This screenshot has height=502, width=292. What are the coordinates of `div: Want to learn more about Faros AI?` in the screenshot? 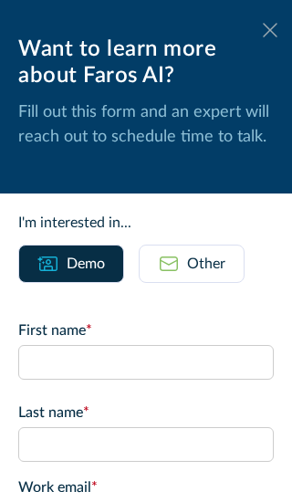 It's located at (146, 63).